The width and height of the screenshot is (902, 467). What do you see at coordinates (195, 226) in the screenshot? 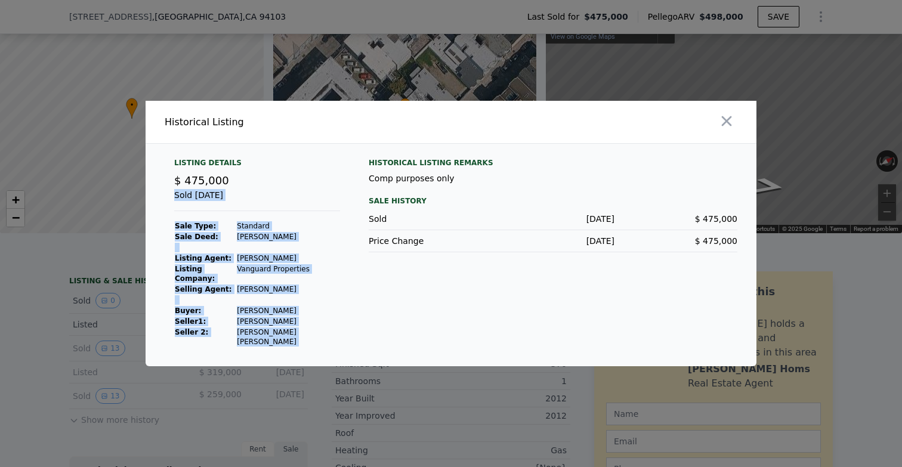
I see `strong: Sale Type:` at bounding box center [195, 226].